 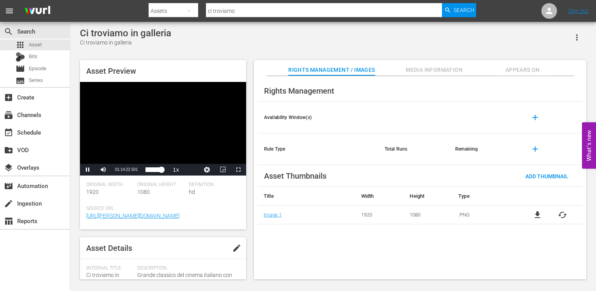 I want to click on th: Availability Window(s), so click(x=318, y=117).